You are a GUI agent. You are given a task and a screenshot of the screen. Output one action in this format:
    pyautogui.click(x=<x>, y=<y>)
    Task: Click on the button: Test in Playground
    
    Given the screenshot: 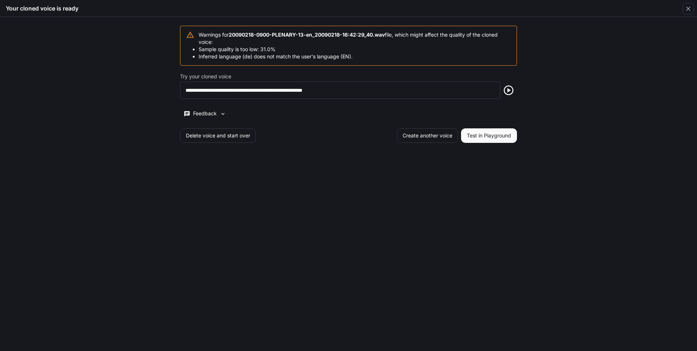 What is the action you would take?
    pyautogui.click(x=489, y=136)
    